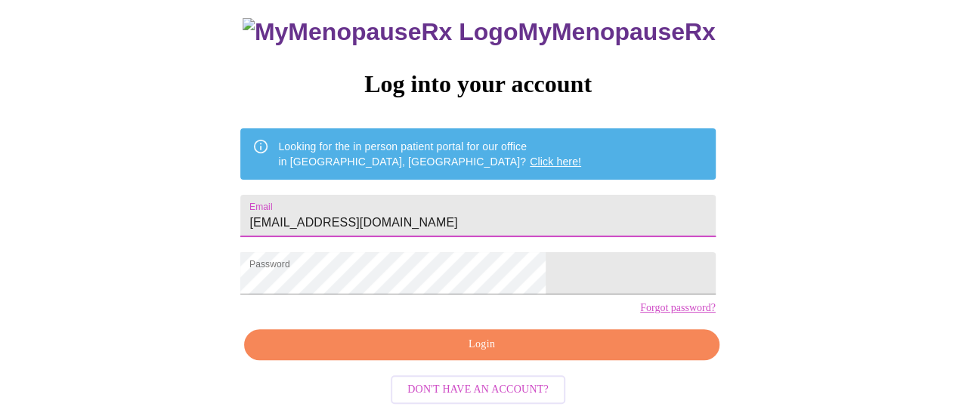 The height and width of the screenshot is (416, 956). Describe the element at coordinates (678, 308) in the screenshot. I see `a: Forgot password?` at that location.